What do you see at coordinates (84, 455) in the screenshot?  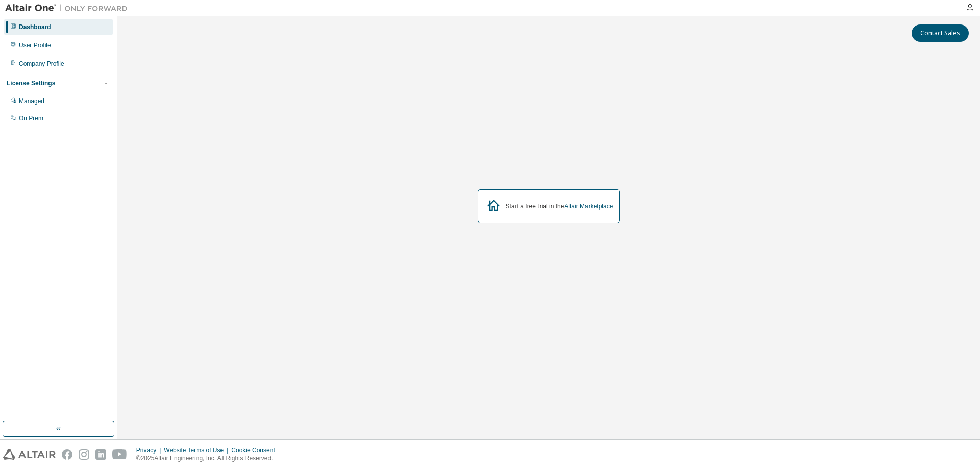 I see `img: instagram.svg` at bounding box center [84, 455].